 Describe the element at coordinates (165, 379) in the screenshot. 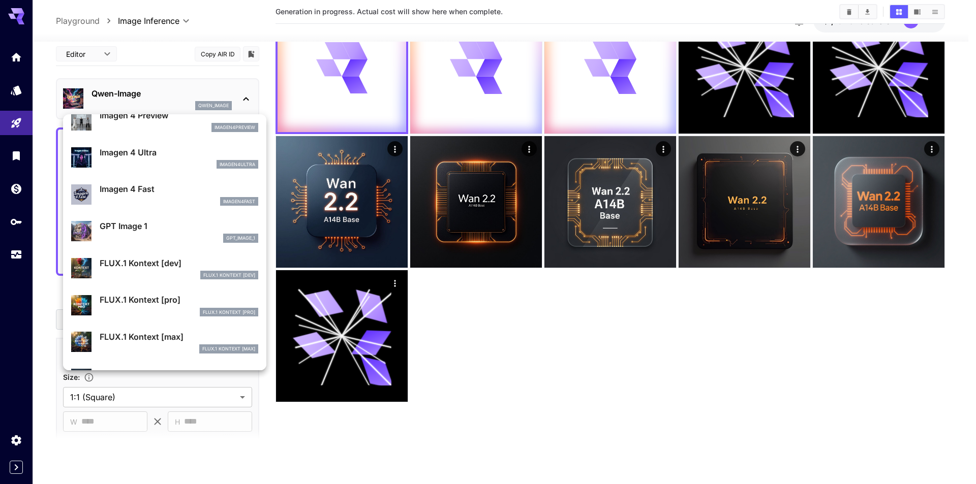

I see `div: FLUX.1.1 [pro]` at that location.